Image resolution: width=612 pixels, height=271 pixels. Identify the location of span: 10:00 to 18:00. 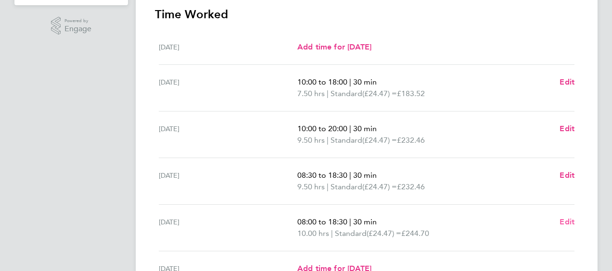
(322, 82).